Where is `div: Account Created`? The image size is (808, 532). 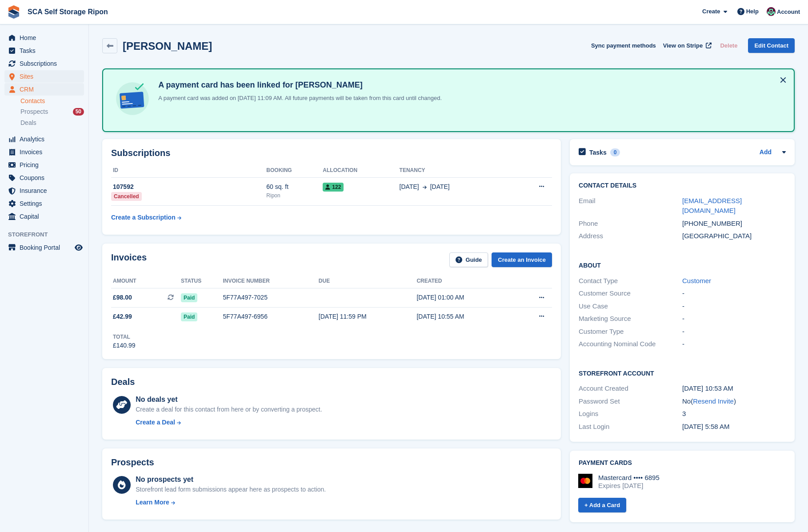
div: Account Created is located at coordinates (631, 389).